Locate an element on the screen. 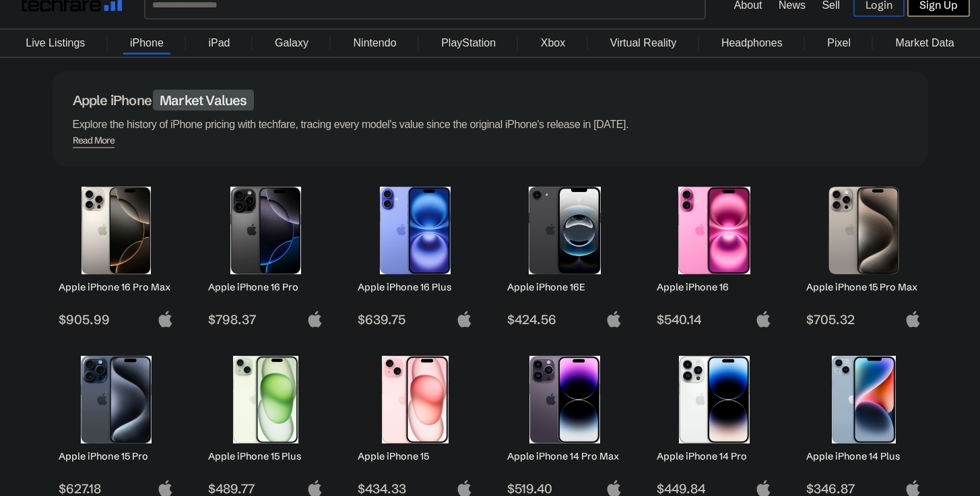 The image size is (980, 496). a: Galaxy is located at coordinates (292, 43).